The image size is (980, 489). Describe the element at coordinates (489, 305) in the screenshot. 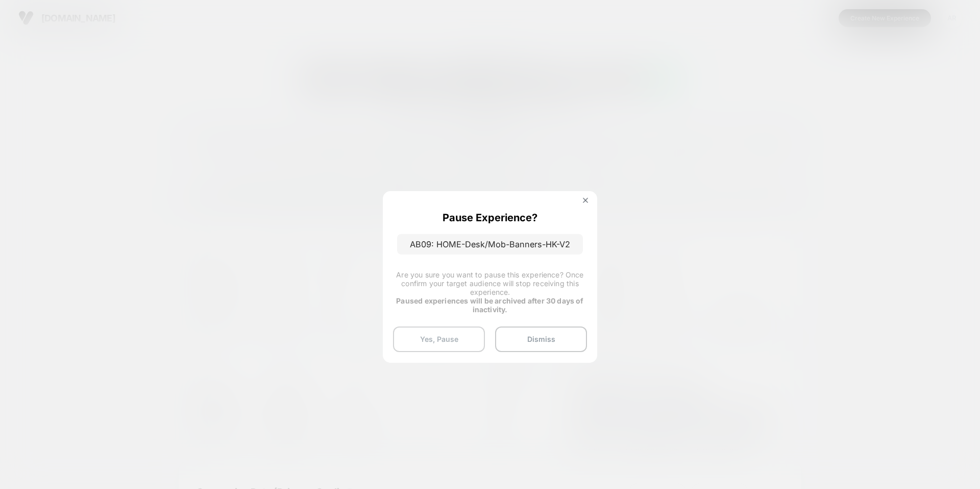

I see `strong: Paused experiences will be archived after 30 days of inactivity.` at that location.